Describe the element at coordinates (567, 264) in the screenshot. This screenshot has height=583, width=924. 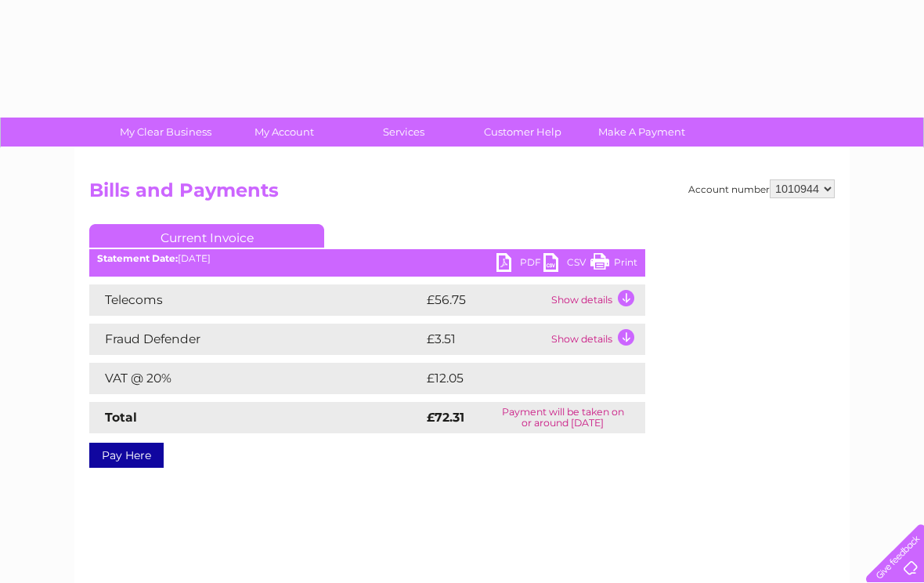
I see `a: CSV` at that location.